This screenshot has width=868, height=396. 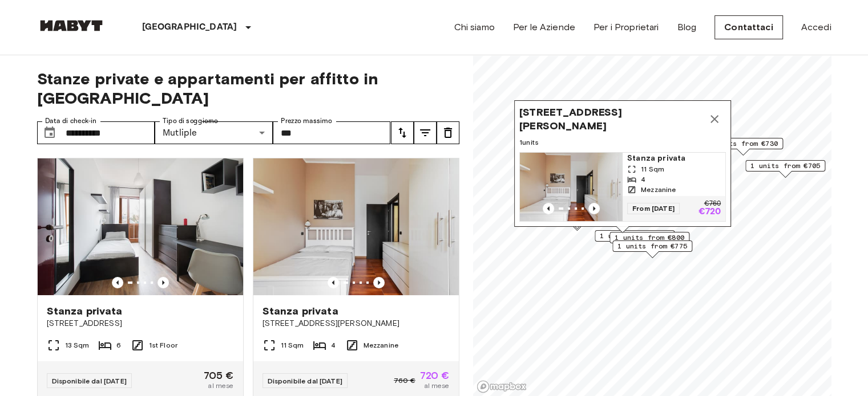 What do you see at coordinates (71, 121) in the screenshot?
I see `label: Data di check-in` at bounding box center [71, 121].